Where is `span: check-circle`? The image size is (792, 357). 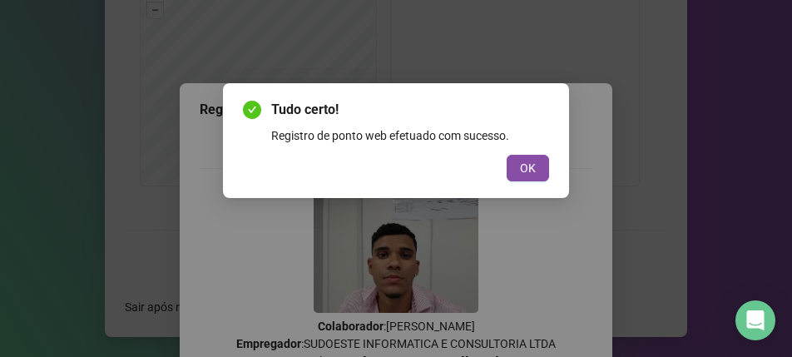 span: check-circle is located at coordinates (252, 110).